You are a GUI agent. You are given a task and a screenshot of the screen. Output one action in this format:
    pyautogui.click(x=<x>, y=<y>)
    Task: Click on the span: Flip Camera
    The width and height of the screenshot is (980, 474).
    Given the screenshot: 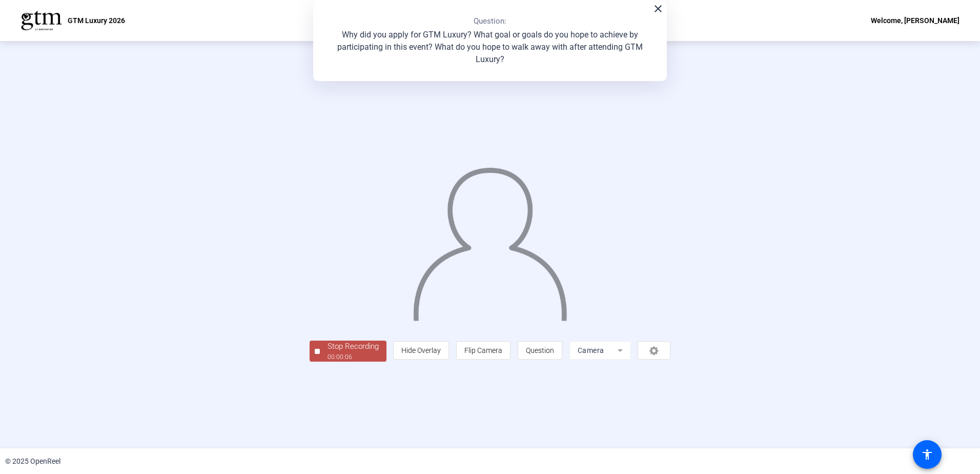 What is the action you would take?
    pyautogui.click(x=484, y=350)
    